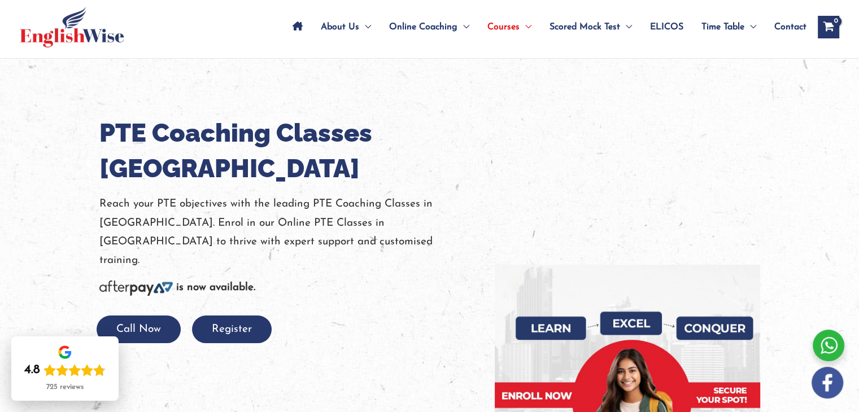 The width and height of the screenshot is (859, 412). I want to click on img: white-facebook.png, so click(827, 383).